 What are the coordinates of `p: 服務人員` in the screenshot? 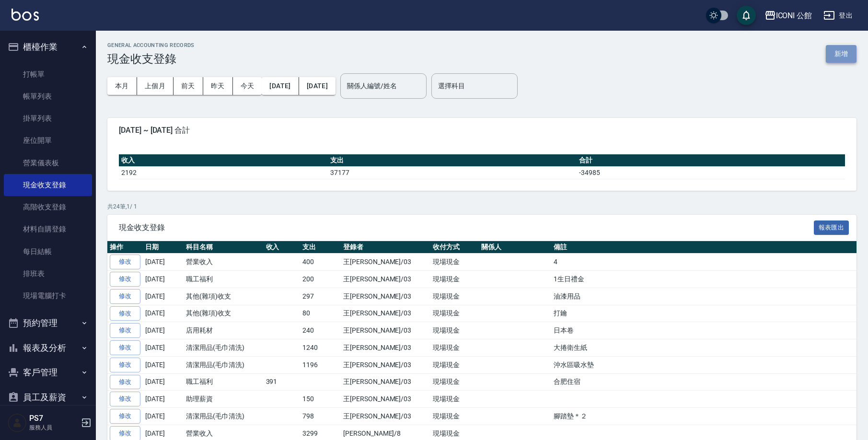 It's located at (54, 427).